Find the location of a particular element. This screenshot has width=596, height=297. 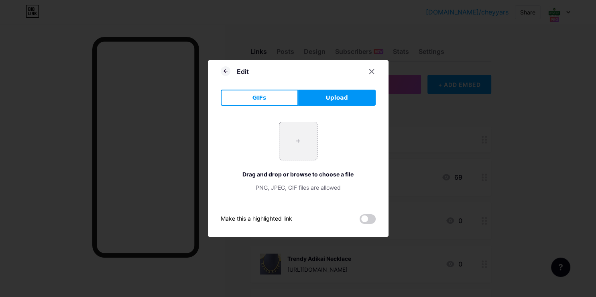

span: GIFs is located at coordinates (259, 98).